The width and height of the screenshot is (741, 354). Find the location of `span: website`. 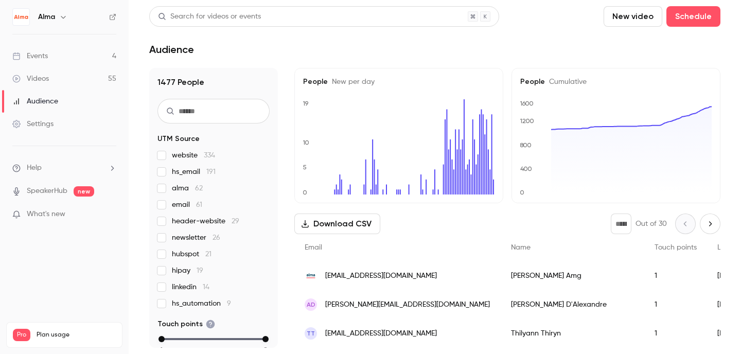

span: website is located at coordinates (193, 155).